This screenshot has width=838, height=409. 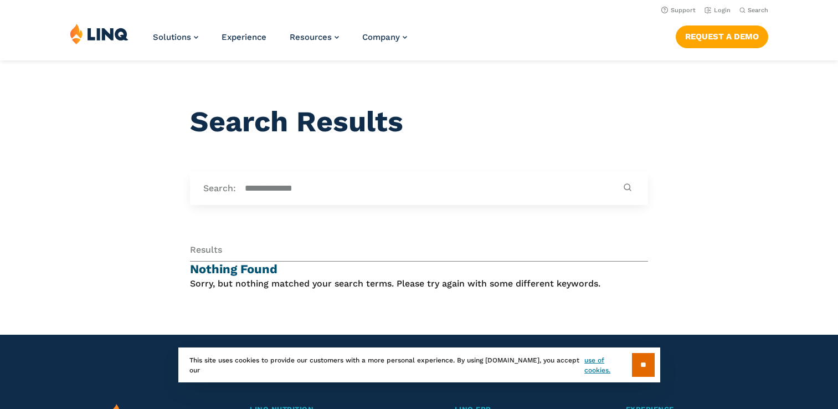 I want to click on h1: Search Results, so click(x=419, y=122).